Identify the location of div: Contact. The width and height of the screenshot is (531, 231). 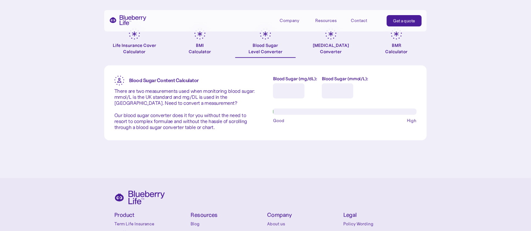
(359, 20).